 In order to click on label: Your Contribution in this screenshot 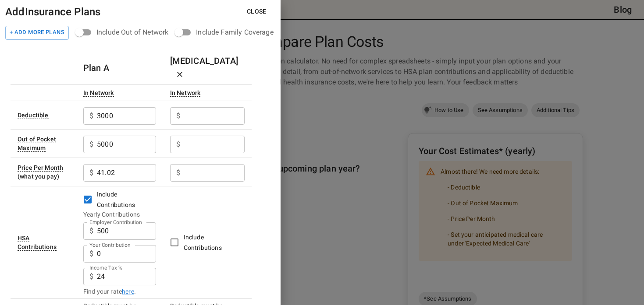, I will do `click(110, 245)`.